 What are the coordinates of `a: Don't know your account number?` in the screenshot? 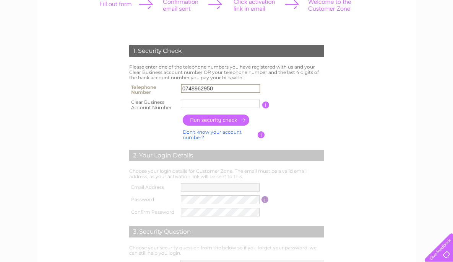 It's located at (212, 134).